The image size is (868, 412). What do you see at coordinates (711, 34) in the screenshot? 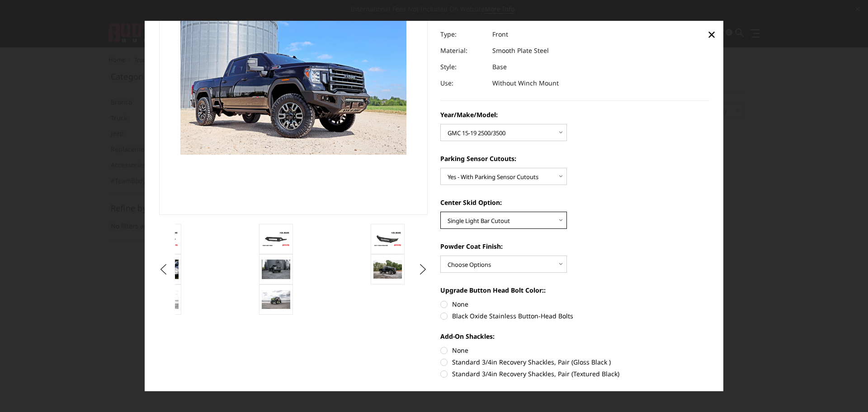
I see `a: Close` at bounding box center [711, 34].